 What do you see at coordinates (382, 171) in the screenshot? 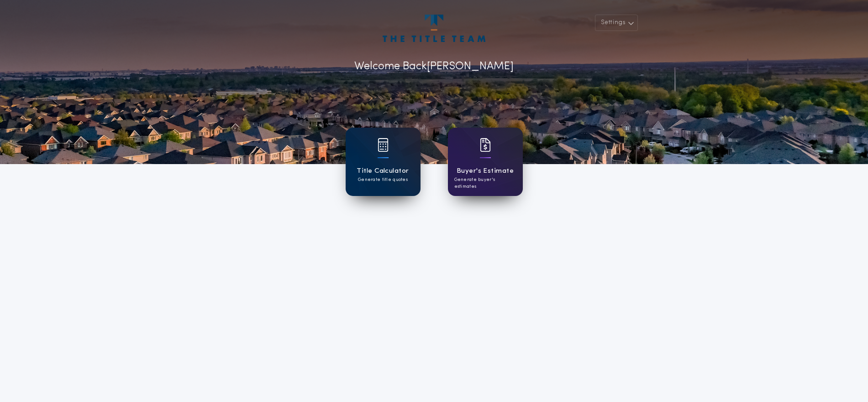
I see `h1: Title Calculator` at bounding box center [382, 171].